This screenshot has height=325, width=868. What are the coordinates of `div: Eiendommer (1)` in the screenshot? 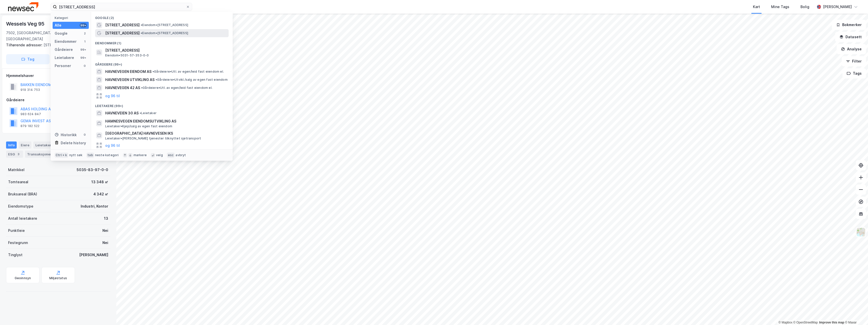 It's located at (162, 42).